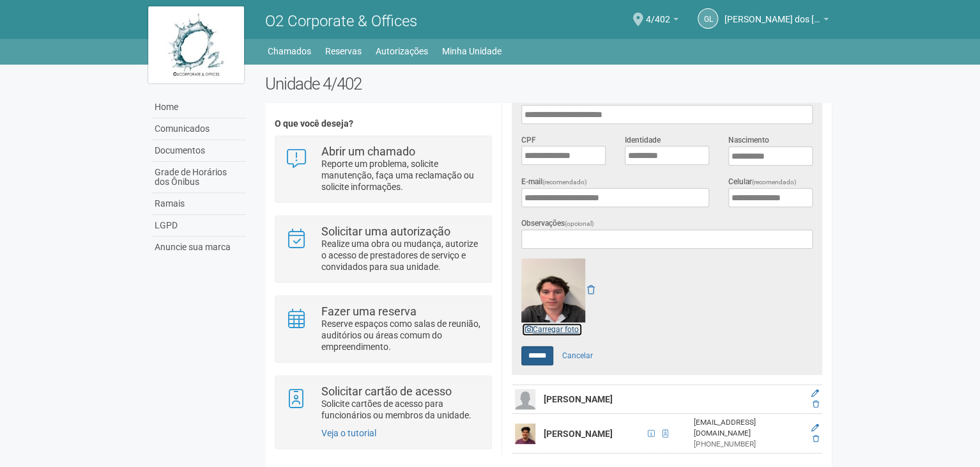 The image size is (980, 467). I want to click on a: Minha Unidade, so click(471, 51).